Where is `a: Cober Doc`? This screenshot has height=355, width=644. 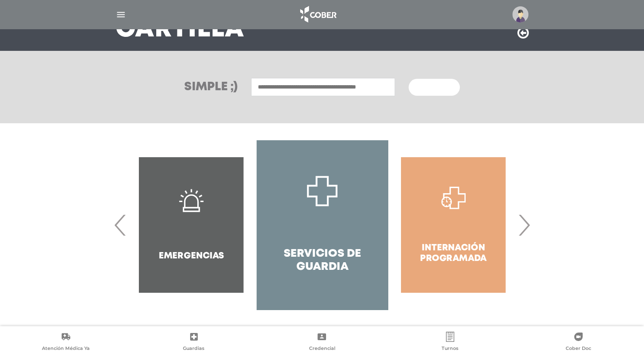
a: Cober Doc is located at coordinates (578, 342).